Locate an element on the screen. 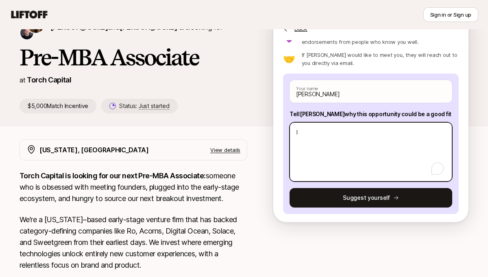 The image size is (488, 277). span: Just started is located at coordinates (154, 106).